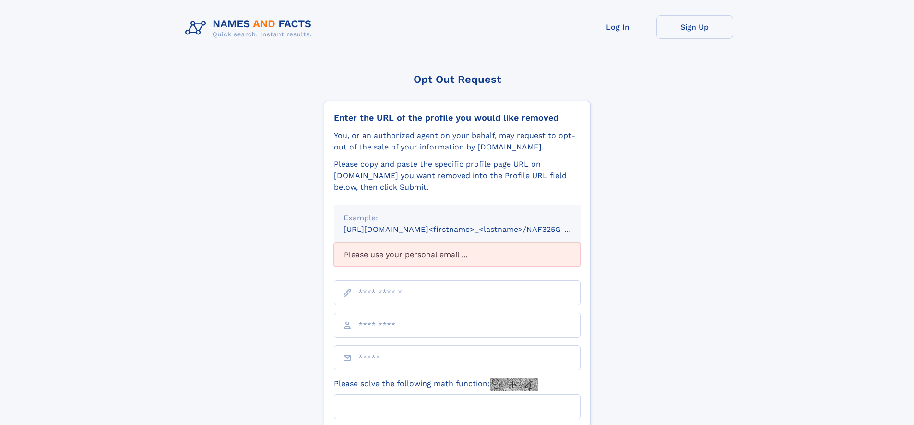 The width and height of the screenshot is (914, 425). I want to click on a: Log In, so click(618, 27).